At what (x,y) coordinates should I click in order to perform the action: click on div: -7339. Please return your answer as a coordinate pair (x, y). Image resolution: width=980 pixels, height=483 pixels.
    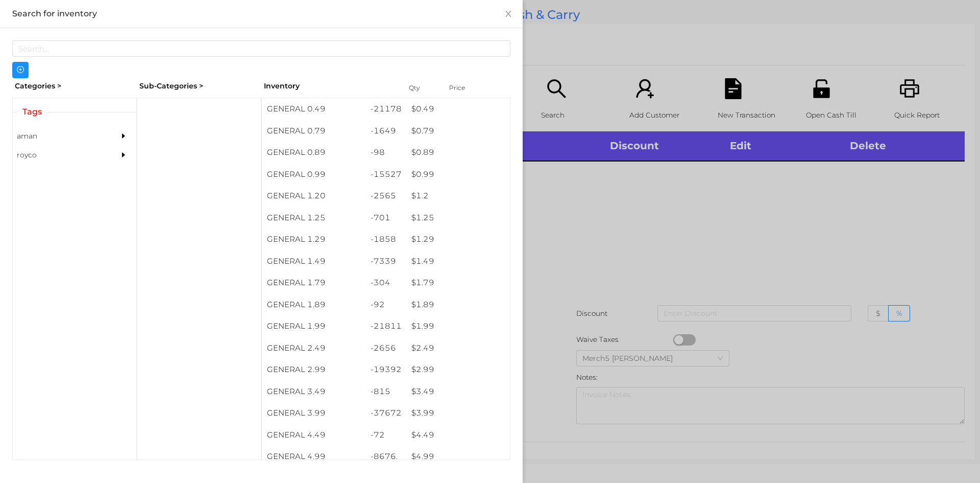
    Looking at the image, I should click on (385, 261).